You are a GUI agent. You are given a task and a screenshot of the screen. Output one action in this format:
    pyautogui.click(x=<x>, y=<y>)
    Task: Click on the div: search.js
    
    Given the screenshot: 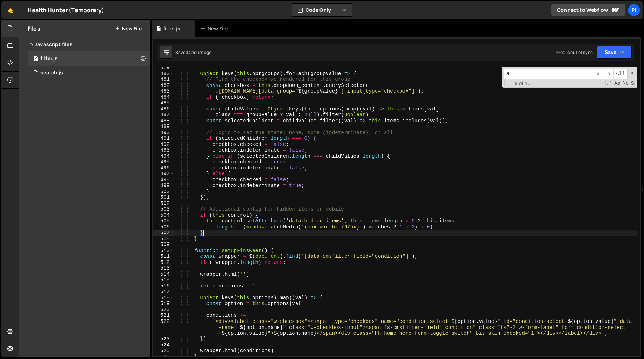 What is the action you would take?
    pyautogui.click(x=51, y=73)
    